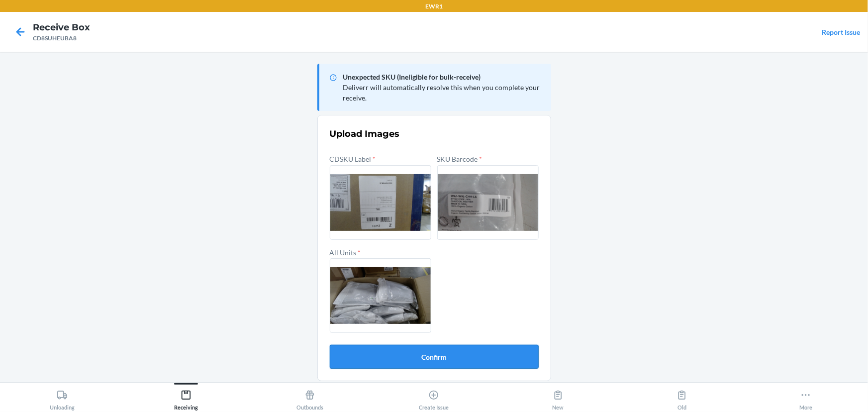 This screenshot has width=868, height=412. Describe the element at coordinates (682, 398) in the screenshot. I see `div: Old` at that location.